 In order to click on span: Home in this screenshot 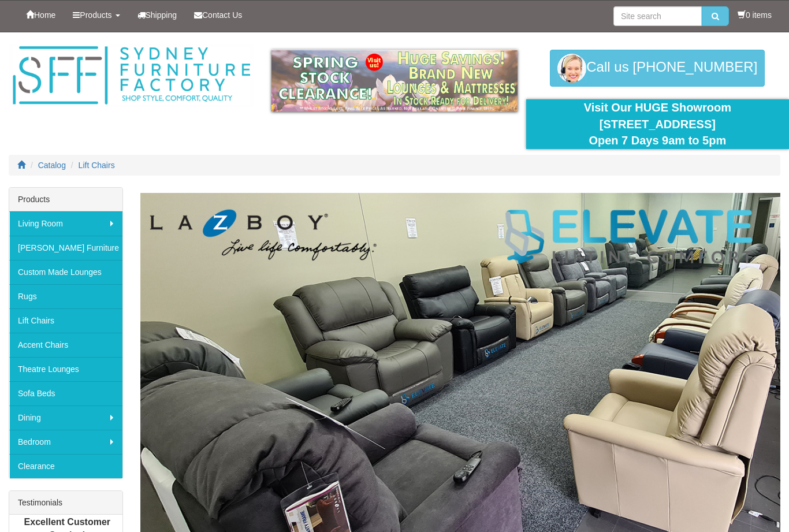, I will do `click(45, 15)`.